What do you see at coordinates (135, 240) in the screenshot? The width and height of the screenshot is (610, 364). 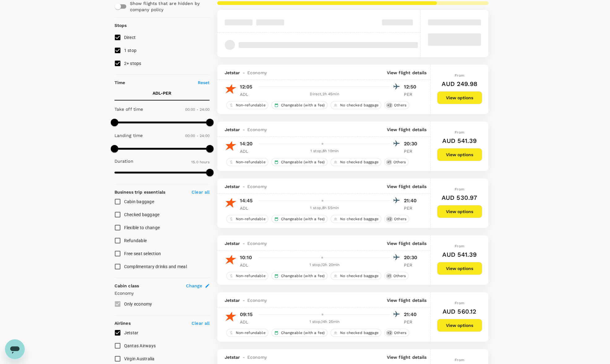 I see `span: Refundable` at bounding box center [135, 240].